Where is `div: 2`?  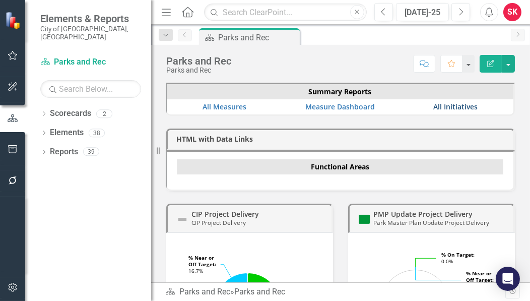 div: 2 is located at coordinates (104, 113).